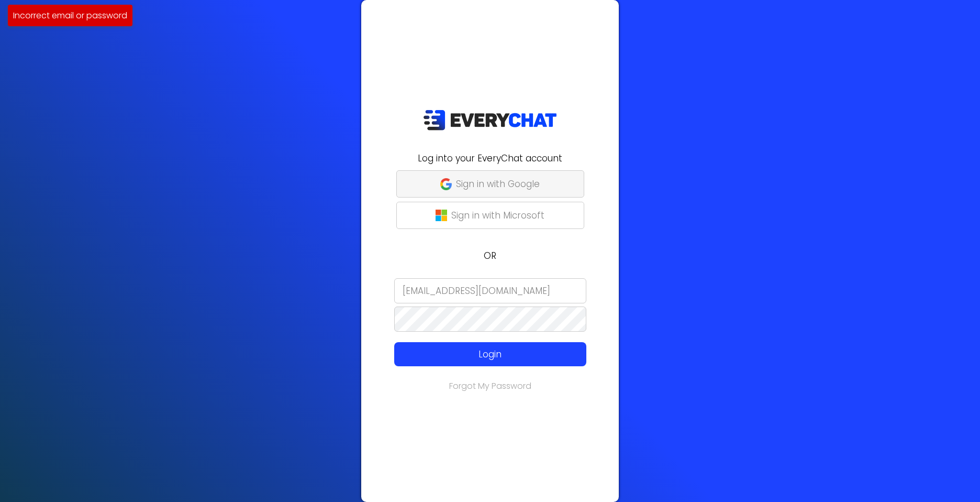 This screenshot has width=980, height=502. I want to click on p: Incorrect email or password, so click(70, 15).